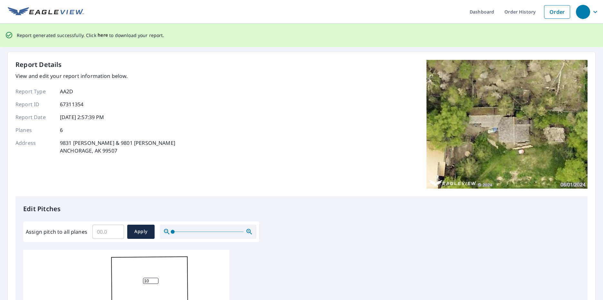 Image resolution: width=603 pixels, height=300 pixels. I want to click on img: EV Logo, so click(46, 12).